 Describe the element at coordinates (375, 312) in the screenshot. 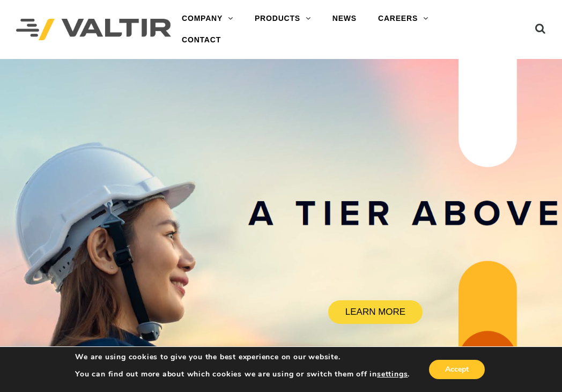

I see `a: LEARN MORE` at that location.